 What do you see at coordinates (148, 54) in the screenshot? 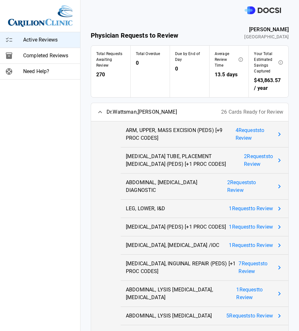
I see `span: Total Overdue` at bounding box center [148, 54].